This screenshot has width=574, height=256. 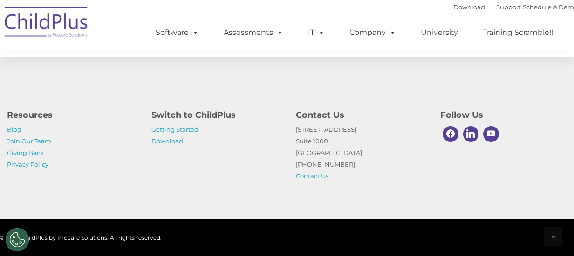 What do you see at coordinates (148, 103) in the screenshot?
I see `span: Phone number` at bounding box center [148, 103].